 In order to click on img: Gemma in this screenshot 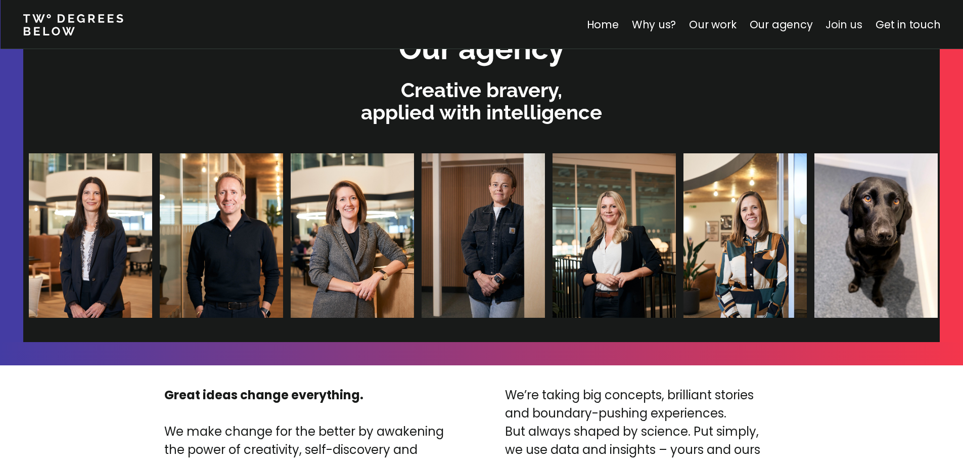, I will do `click(352, 235)`.